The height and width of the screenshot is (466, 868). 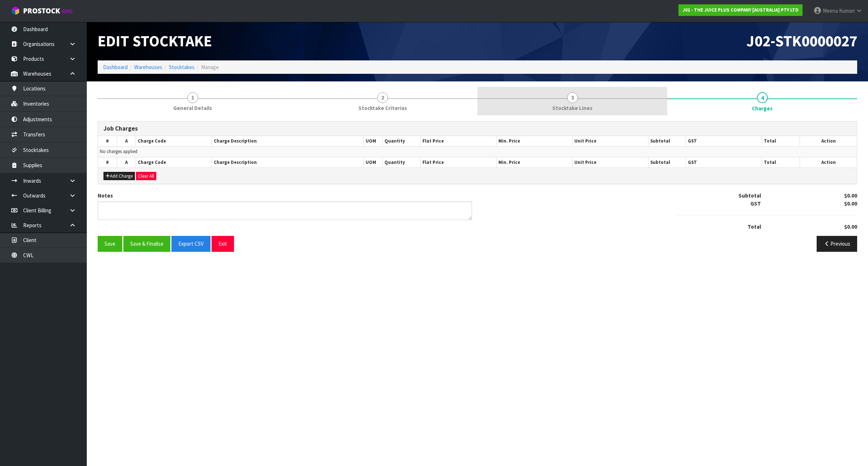 What do you see at coordinates (749, 196) in the screenshot?
I see `strong: Subtotal` at bounding box center [749, 196].